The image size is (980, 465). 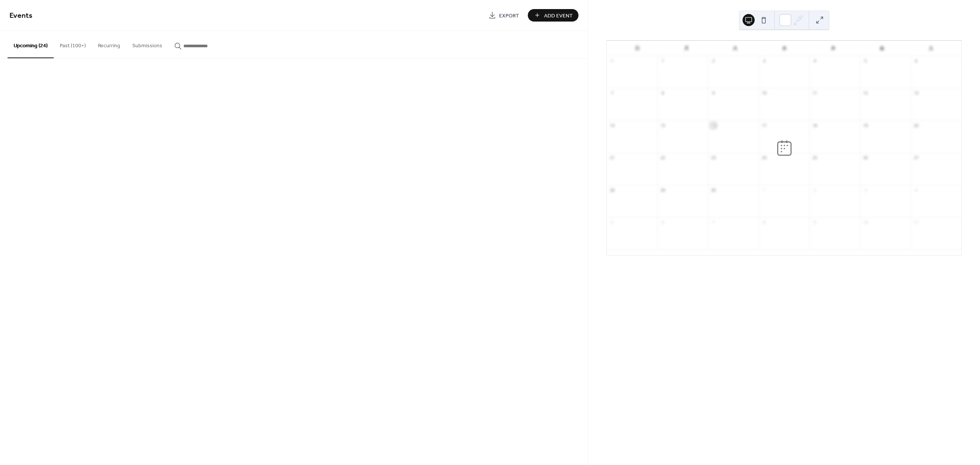 I want to click on div: 31, so click(x=612, y=61).